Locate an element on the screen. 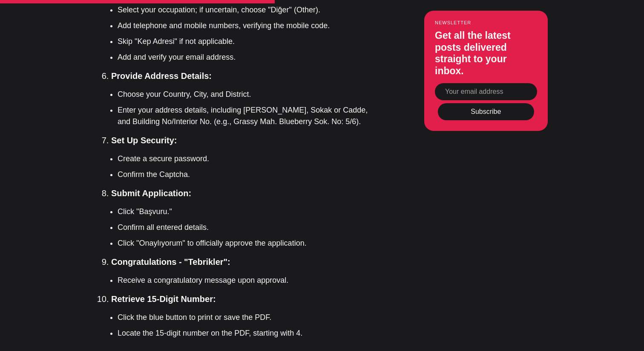  li: Confirm the Captcha. is located at coordinates (250, 174).